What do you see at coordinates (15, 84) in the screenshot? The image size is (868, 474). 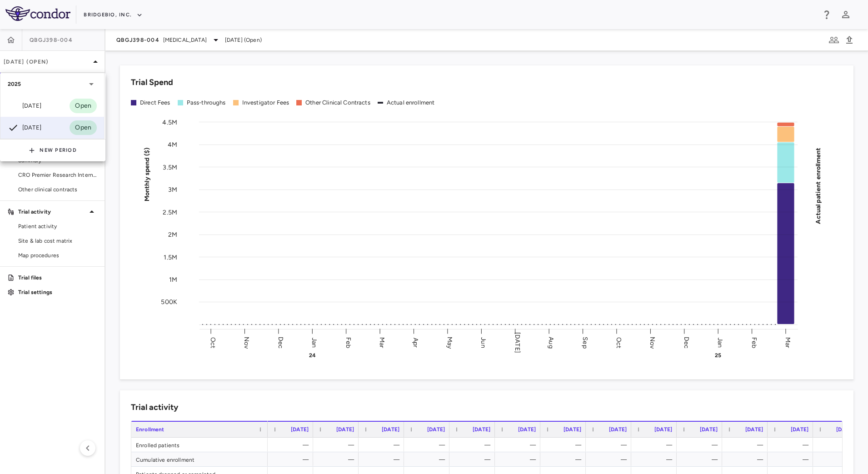 I see `p: 2025` at bounding box center [15, 84].